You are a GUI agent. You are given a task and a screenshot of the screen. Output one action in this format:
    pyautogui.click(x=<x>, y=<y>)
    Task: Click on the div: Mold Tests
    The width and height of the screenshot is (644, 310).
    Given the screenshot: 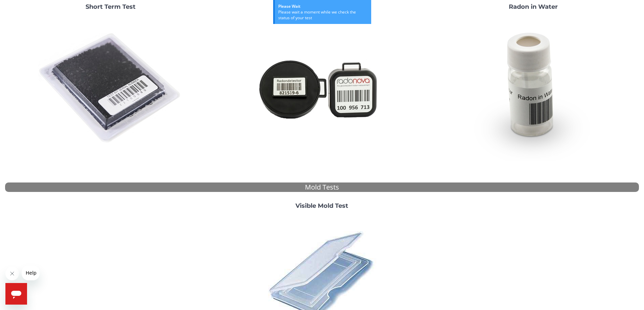 What is the action you would take?
    pyautogui.click(x=322, y=187)
    